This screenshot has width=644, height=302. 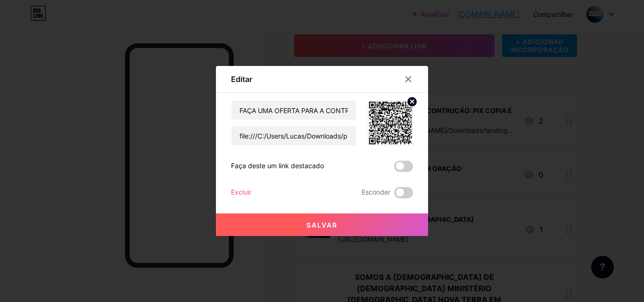 What do you see at coordinates (294, 136) in the screenshot?
I see `input: URL` at bounding box center [294, 136].